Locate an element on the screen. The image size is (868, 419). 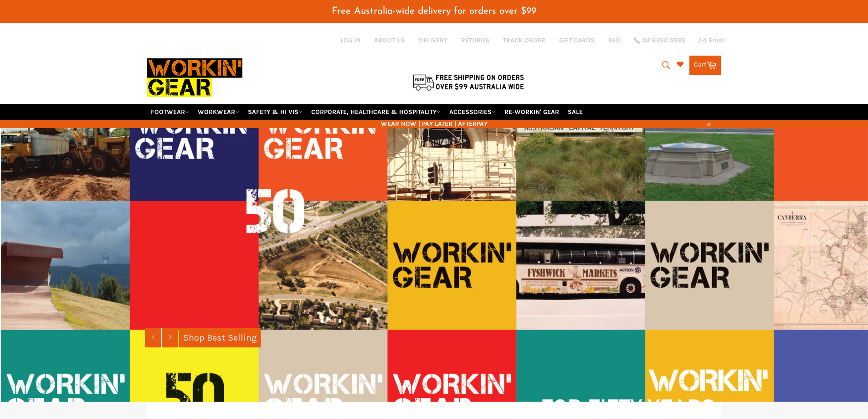
a: CORPORATE, HEALTHCARE & HOSPITALITY is located at coordinates (376, 112).